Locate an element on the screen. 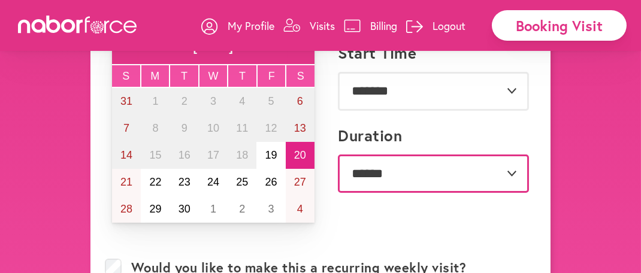 The height and width of the screenshot is (273, 641). abbr: September 2, 2025 is located at coordinates (184, 101).